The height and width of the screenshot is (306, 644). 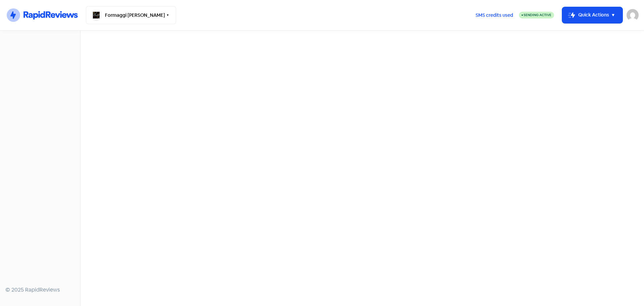 What do you see at coordinates (632, 15) in the screenshot?
I see `img: User` at bounding box center [632, 15].